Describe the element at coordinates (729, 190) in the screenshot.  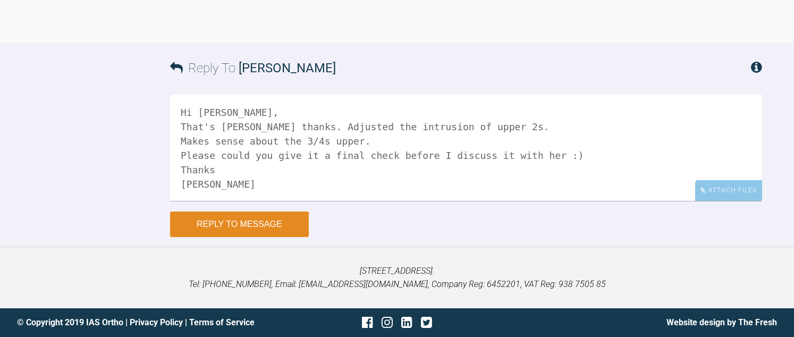
I see `div: Attach Files` at that location.